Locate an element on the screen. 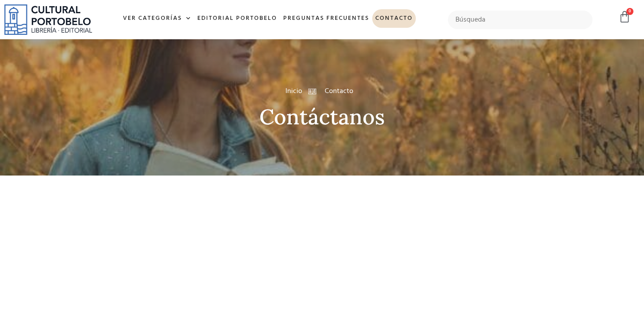  span: Contacto is located at coordinates (338, 91).